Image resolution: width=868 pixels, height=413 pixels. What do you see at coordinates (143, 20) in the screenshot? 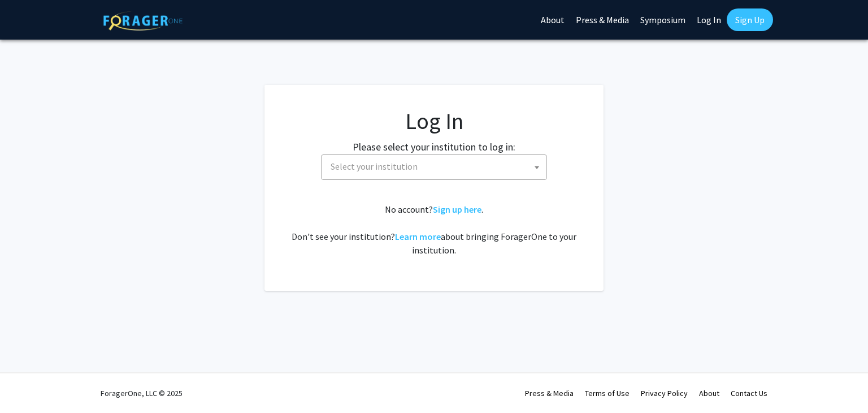
I see `img: ForagerOne Logo` at bounding box center [143, 20].